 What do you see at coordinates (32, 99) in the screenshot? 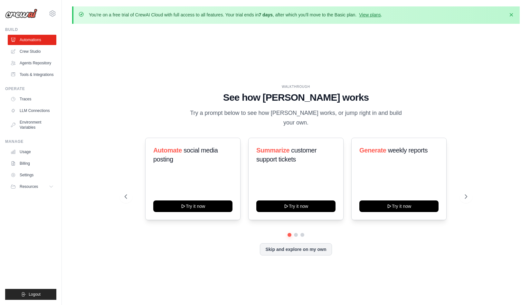
I see `a: Traces` at bounding box center [32, 99].